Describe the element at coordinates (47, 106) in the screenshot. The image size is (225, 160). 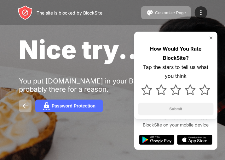
I see `img: password.svg` at that location.